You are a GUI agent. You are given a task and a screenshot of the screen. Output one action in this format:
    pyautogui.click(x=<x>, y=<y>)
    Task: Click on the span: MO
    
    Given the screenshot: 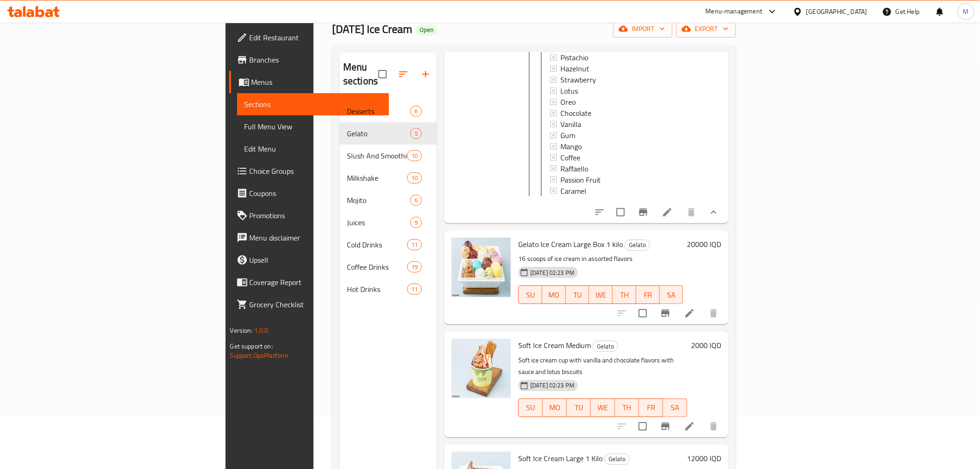 What is the action you would take?
    pyautogui.click(x=555, y=408)
    